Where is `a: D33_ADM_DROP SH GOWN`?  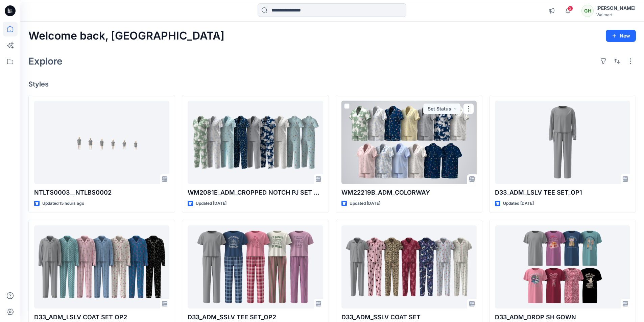 a: D33_ADM_DROP SH GOWN is located at coordinates (562, 267).